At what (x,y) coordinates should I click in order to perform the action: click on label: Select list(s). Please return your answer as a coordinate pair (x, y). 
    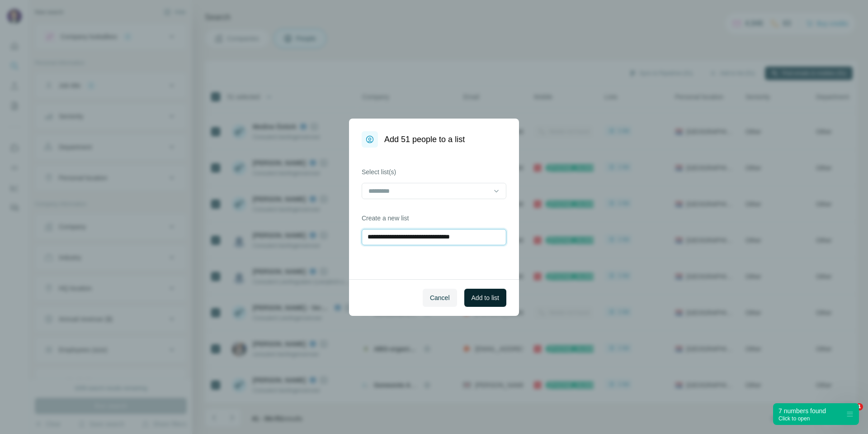
    Looking at the image, I should click on (434, 172).